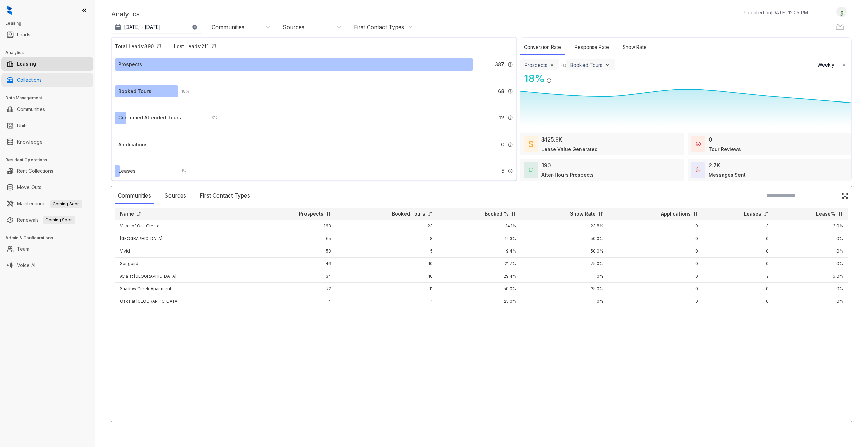  What do you see at coordinates (565, 226) in the screenshot?
I see `td: 23.8%` at bounding box center [565, 226].